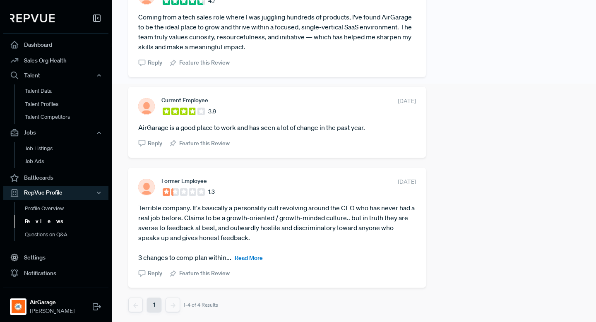  What do you see at coordinates (184, 181) in the screenshot?
I see `span: Former Employee` at bounding box center [184, 181].